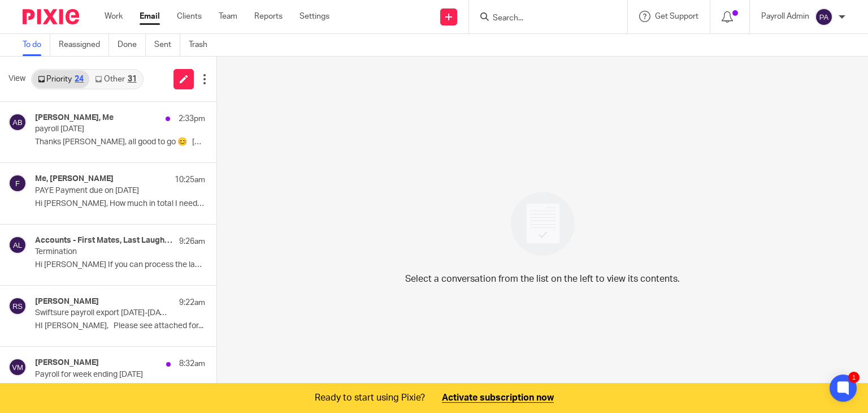  What do you see at coordinates (542, 279) in the screenshot?
I see `p: Select a conversation from the list on the left to view its contents.` at bounding box center [542, 279].